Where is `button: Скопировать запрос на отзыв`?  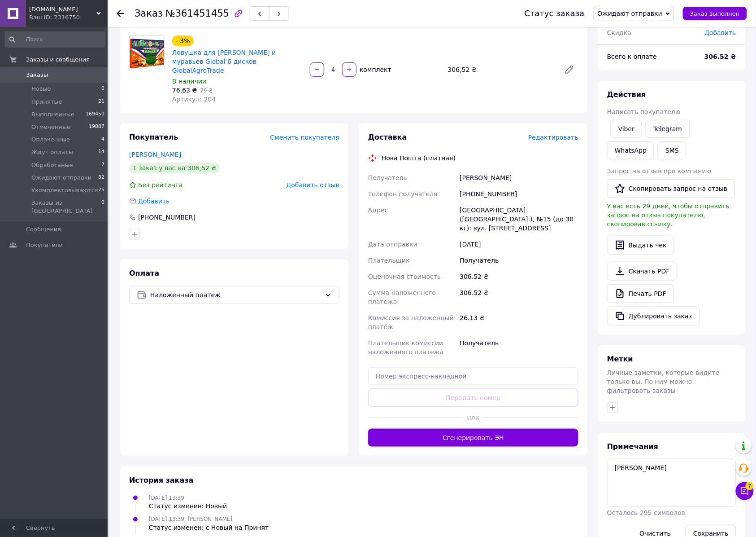 button: Скопировать запрос на отзыв is located at coordinates (671, 188).